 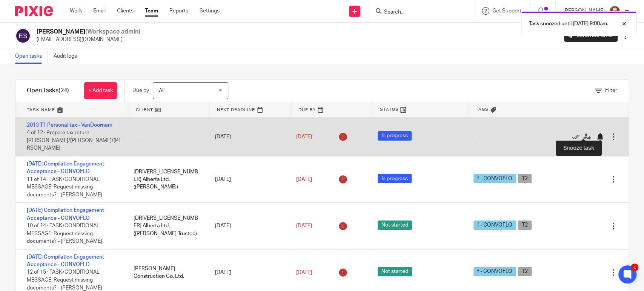 I want to click on a: 2013 T1 Personal tax - VanDoornam, so click(x=69, y=125).